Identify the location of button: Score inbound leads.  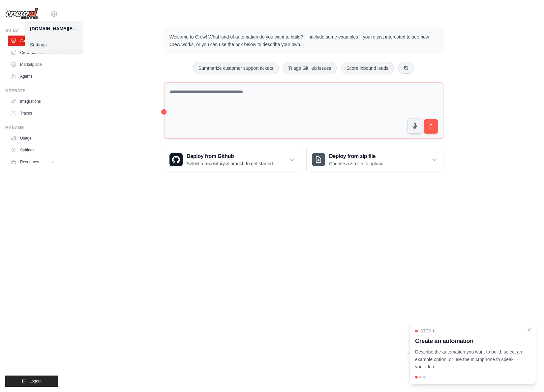
(367, 68).